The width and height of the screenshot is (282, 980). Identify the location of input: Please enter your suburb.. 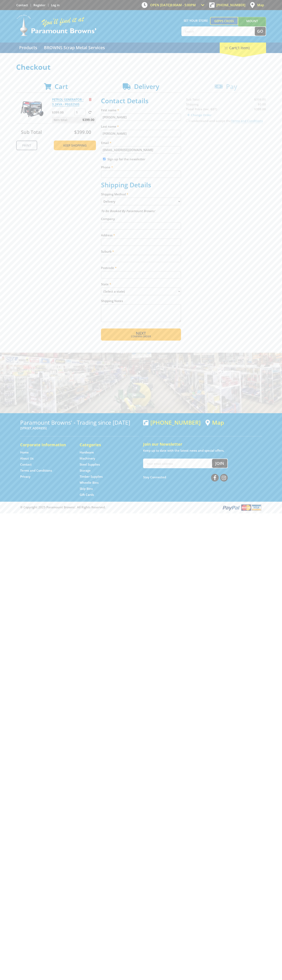
(141, 258).